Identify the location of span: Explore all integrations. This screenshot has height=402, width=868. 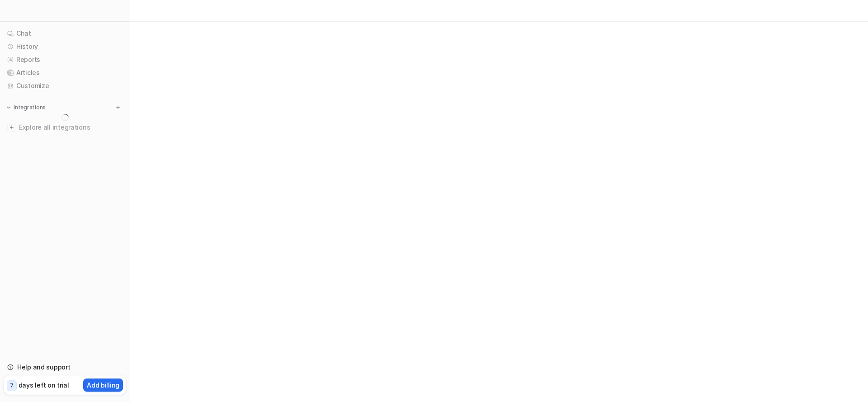
(70, 128).